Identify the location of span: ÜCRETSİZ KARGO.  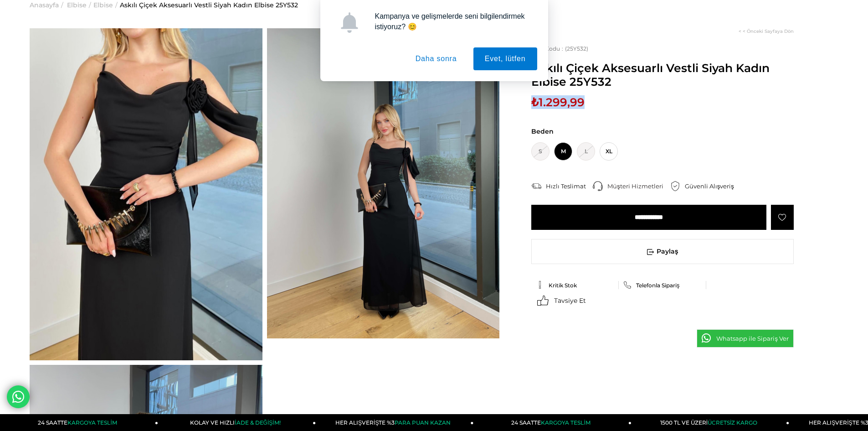
(732, 422).